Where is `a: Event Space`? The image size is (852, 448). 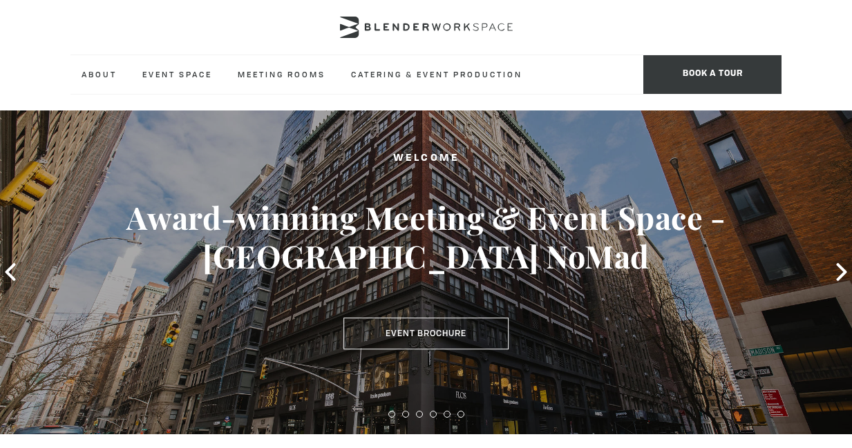
a: Event Space is located at coordinates (177, 74).